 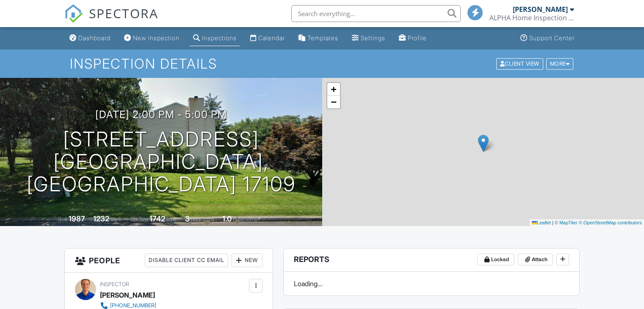 I want to click on h1: Inspection Details, so click(x=322, y=64).